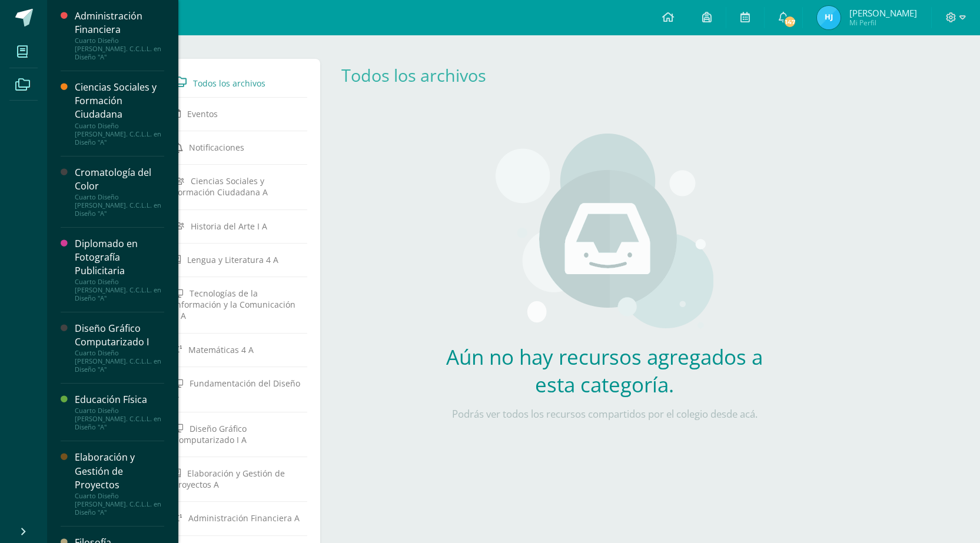  What do you see at coordinates (221, 350) in the screenshot?
I see `span: Matemáticas 4 A` at bounding box center [221, 350].